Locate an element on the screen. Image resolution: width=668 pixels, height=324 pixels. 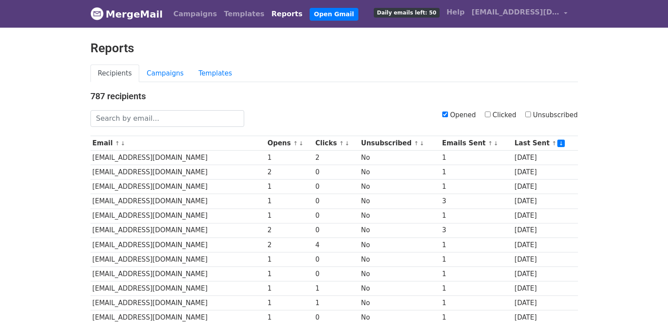
a: Recipients is located at coordinates (115, 73).